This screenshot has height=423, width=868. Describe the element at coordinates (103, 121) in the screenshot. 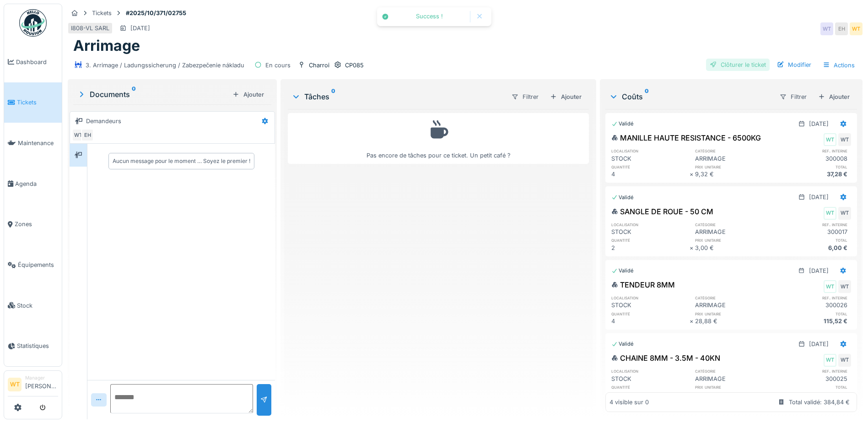

I see `div: Demandeurs` at that location.